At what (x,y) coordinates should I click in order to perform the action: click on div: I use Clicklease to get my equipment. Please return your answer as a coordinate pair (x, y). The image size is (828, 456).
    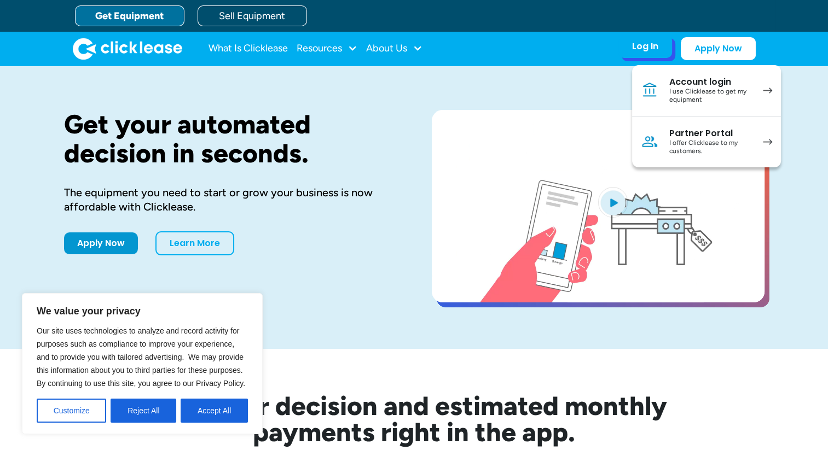
    Looking at the image, I should click on (710, 96).